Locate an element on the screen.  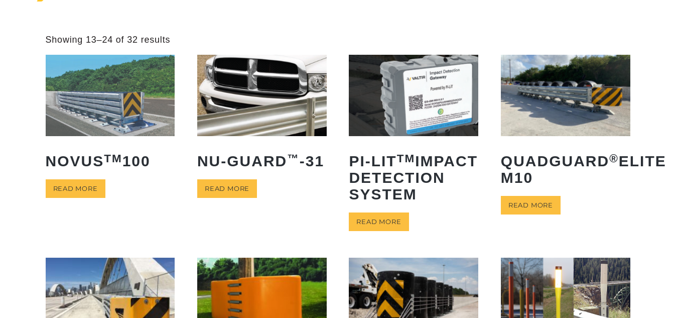
h2: NOVUS 100 is located at coordinates (110, 161).